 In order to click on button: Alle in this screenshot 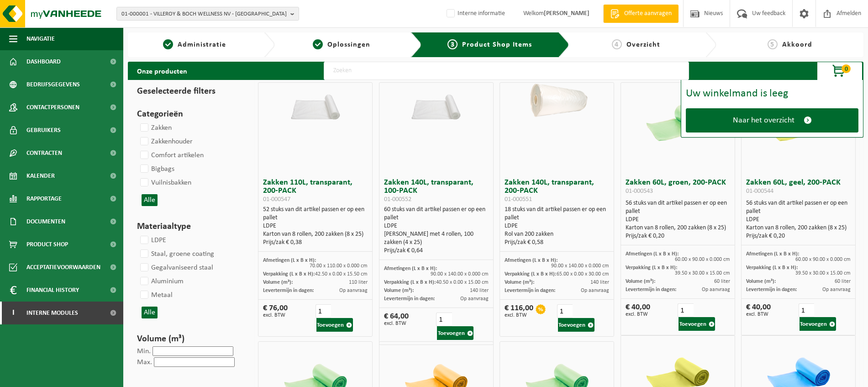, I will do `click(149, 313)`.